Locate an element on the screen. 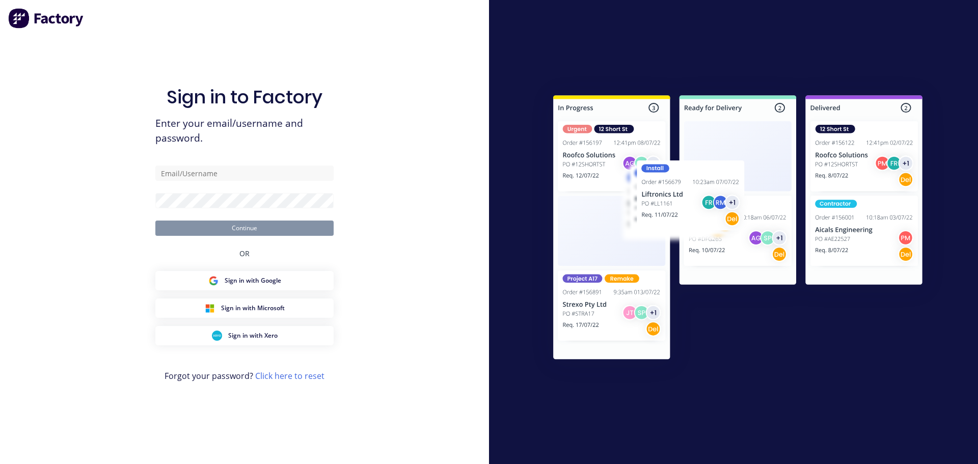 The height and width of the screenshot is (464, 978). span: Forgot your password? is located at coordinates (245, 376).